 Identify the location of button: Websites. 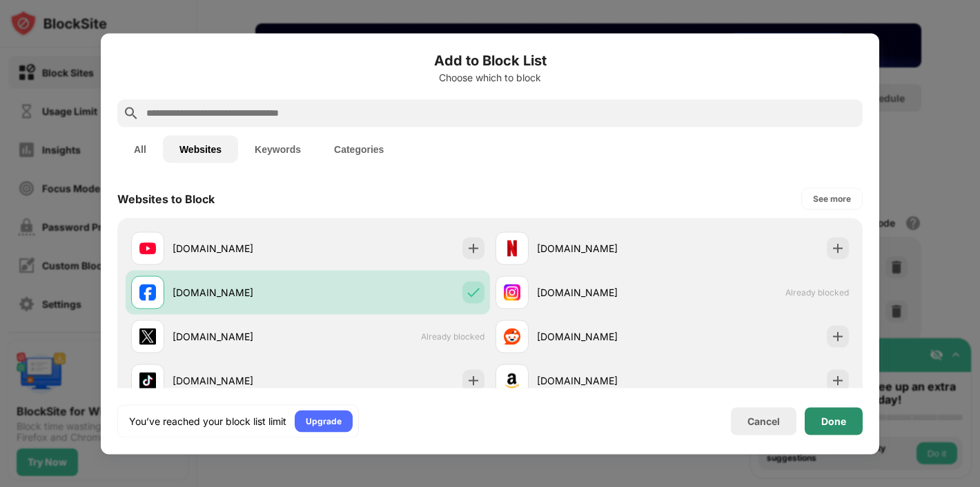
(200, 149).